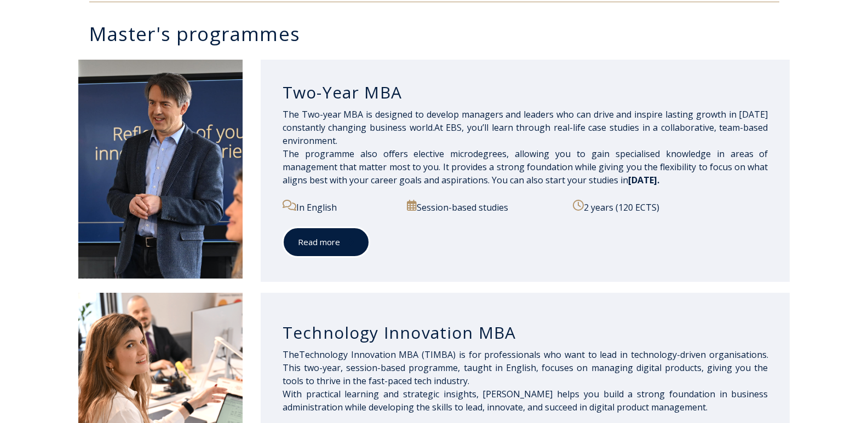 This screenshot has width=868, height=423. Describe the element at coordinates (459, 355) in the screenshot. I see `span: BA (TIMBA) is for profes` at that location.